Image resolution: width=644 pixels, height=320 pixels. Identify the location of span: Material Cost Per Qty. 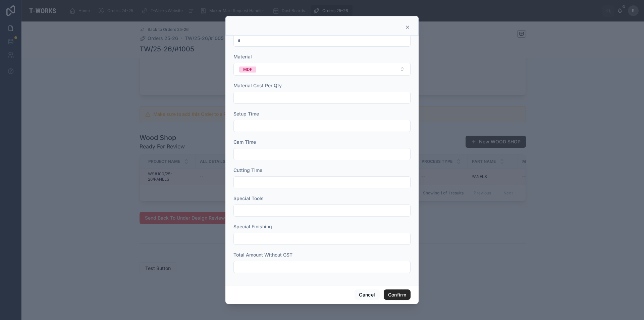
(257, 85).